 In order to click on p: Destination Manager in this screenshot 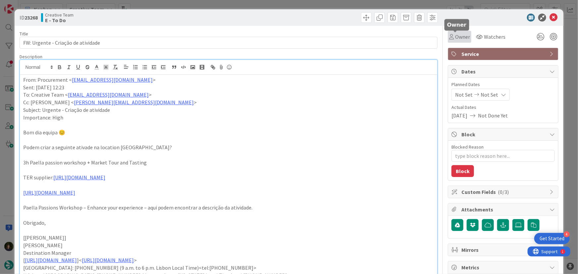, I will do `click(229, 253)`.